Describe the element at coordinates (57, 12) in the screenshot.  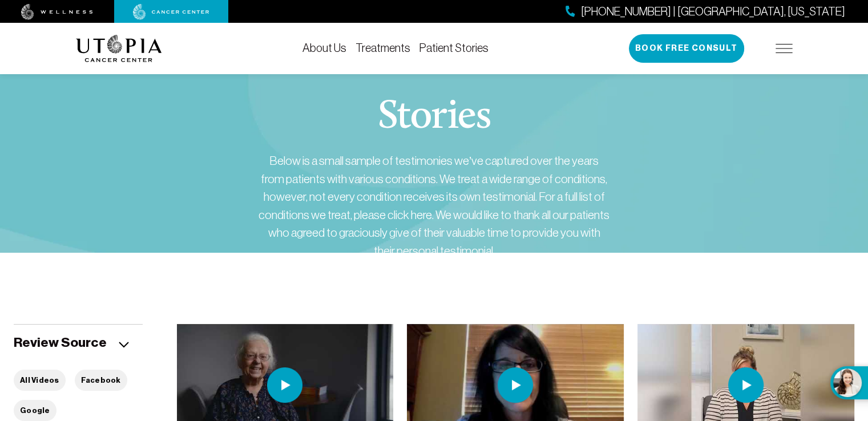
I see `img: wellness` at that location.